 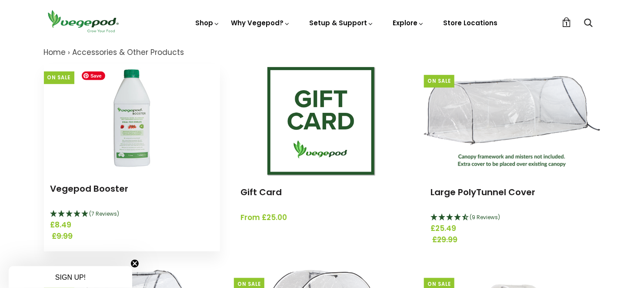 I want to click on a: Gift Card, so click(x=261, y=192).